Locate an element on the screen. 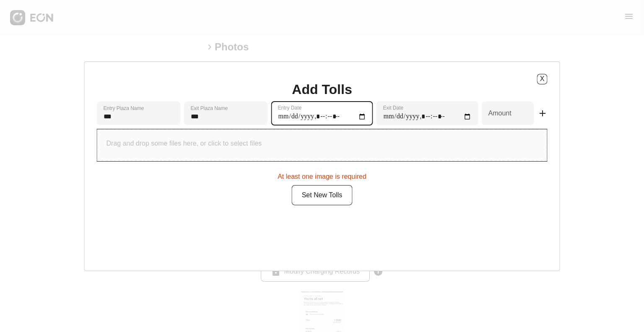  label: Exit Plaza Name is located at coordinates (209, 108).